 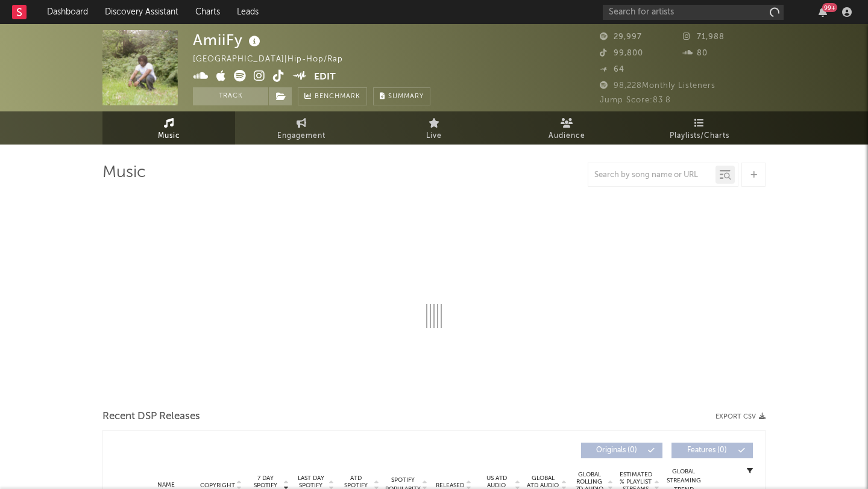 I want to click on span: Originals ( 0 ), so click(x=616, y=451).